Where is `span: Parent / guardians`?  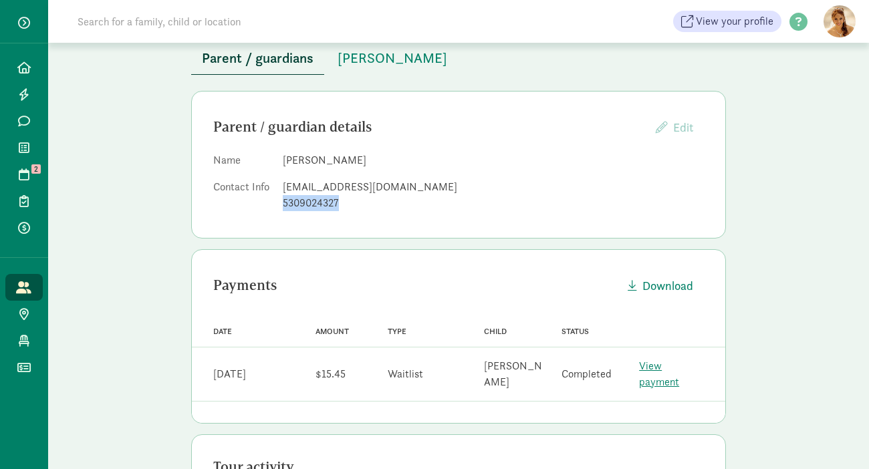
span: Parent / guardians is located at coordinates (257, 58).